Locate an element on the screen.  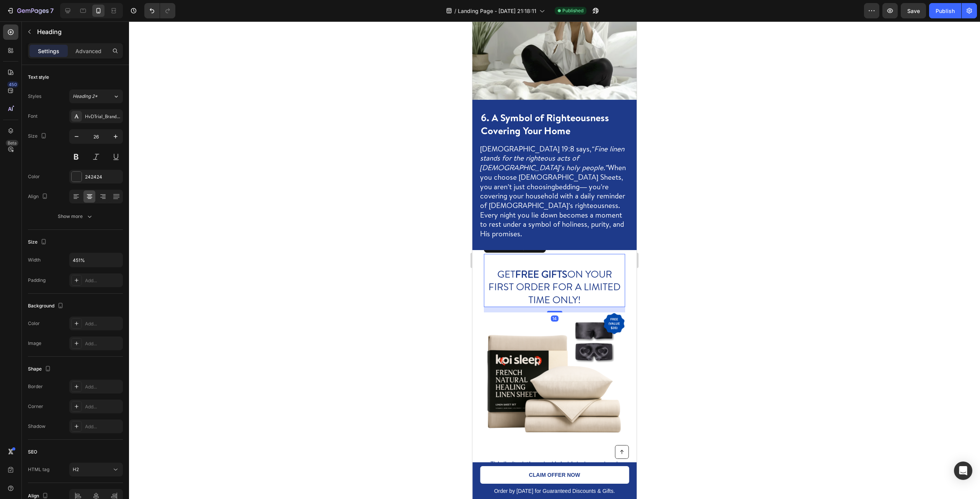
div: Background is located at coordinates (47, 306).